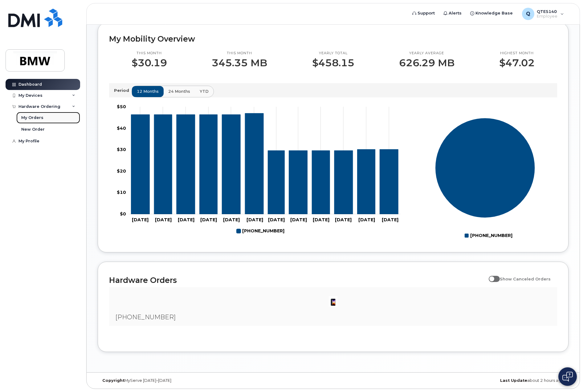 This screenshot has height=392, width=583. I want to click on p: 345.35 MB, so click(239, 63).